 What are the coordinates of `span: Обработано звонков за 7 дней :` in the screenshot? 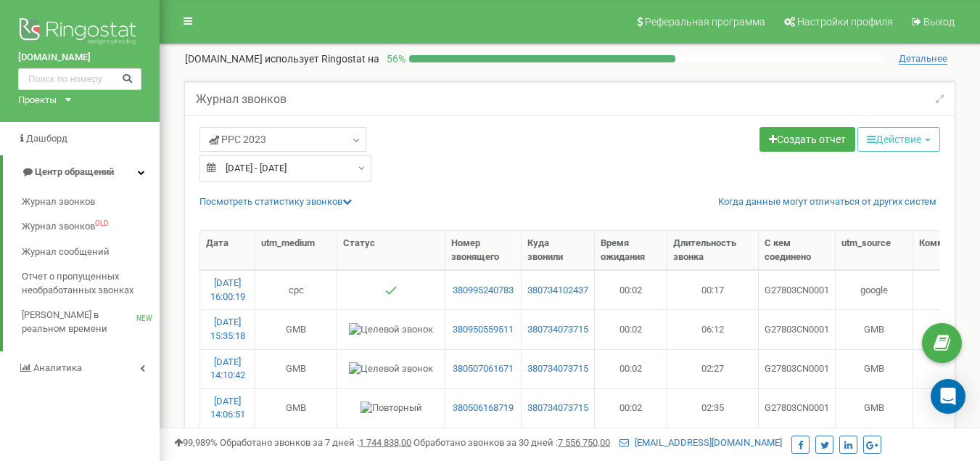 It's located at (315, 441).